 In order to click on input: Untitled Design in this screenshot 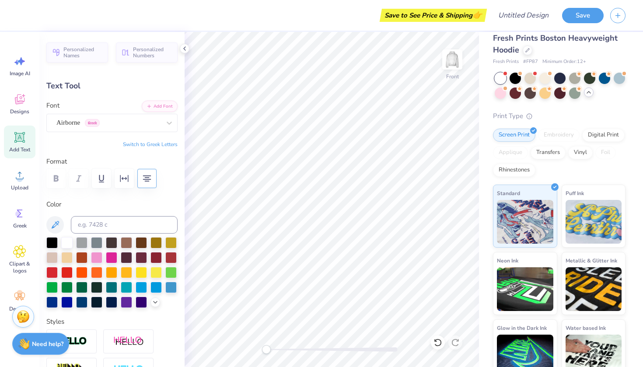, I will do `click(523, 15)`.